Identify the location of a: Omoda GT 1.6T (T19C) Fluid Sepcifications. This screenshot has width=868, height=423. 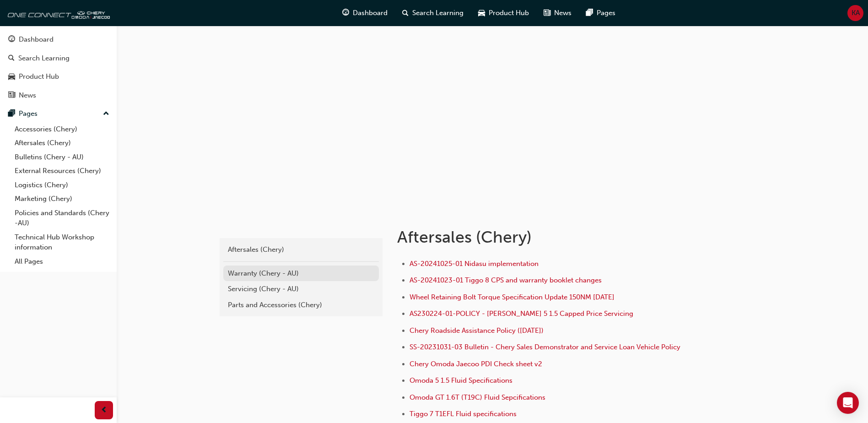
(477, 397).